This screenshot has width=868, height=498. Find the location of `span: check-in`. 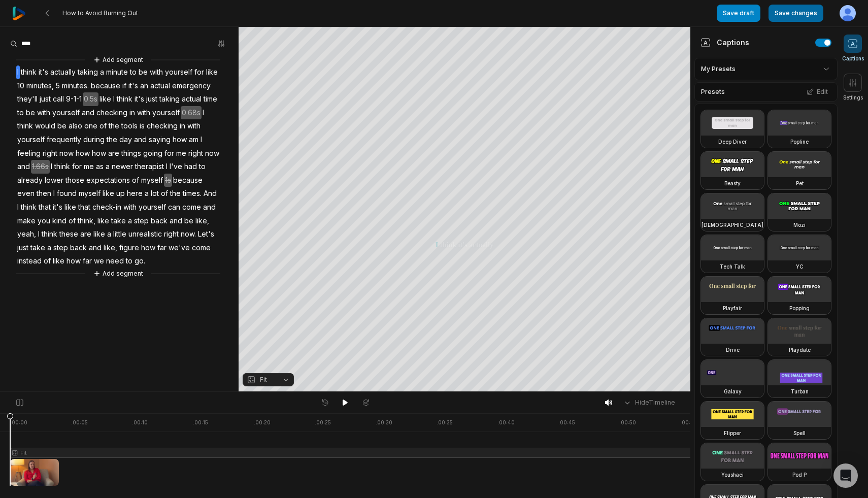

span: check-in is located at coordinates (107, 207).